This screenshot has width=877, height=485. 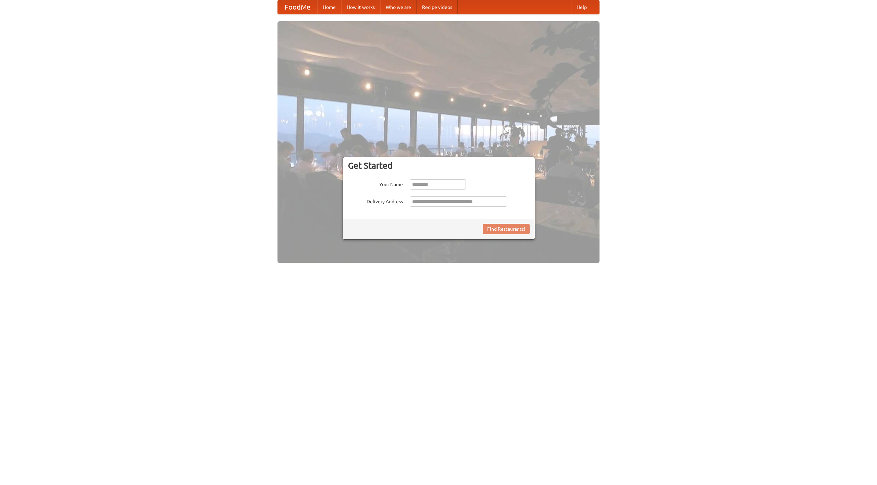 What do you see at coordinates (375, 200) in the screenshot?
I see `label: Delivery Address` at bounding box center [375, 200].